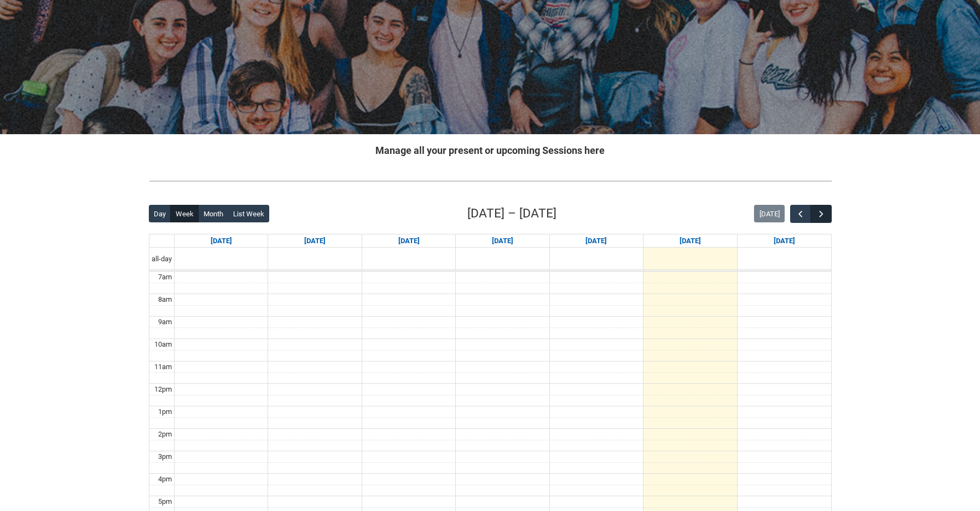  What do you see at coordinates (165, 322) in the screenshot?
I see `div: 9am` at bounding box center [165, 322].